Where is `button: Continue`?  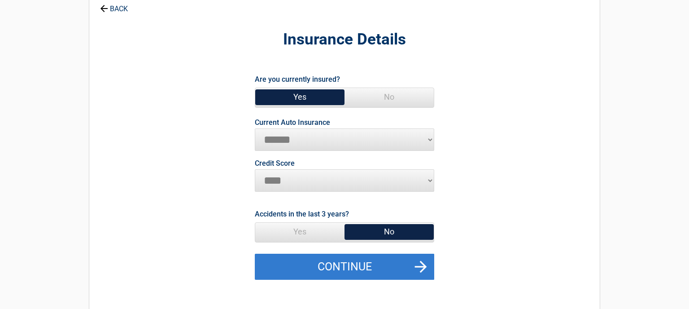 button: Continue is located at coordinates (345, 266).